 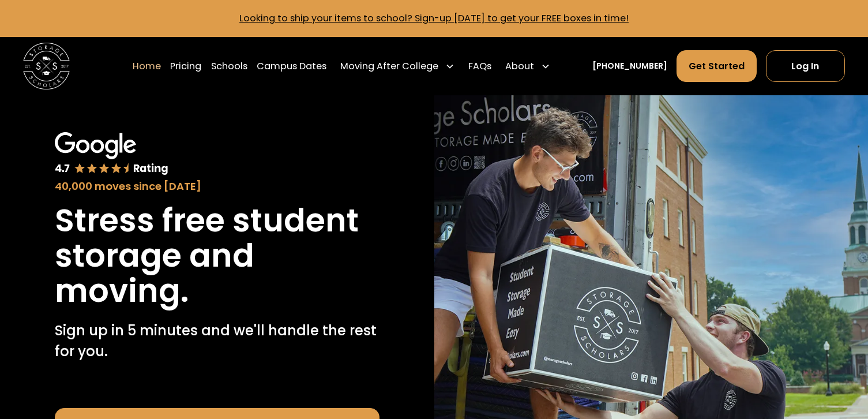 What do you see at coordinates (46, 66) in the screenshot?
I see `a: home` at bounding box center [46, 66].